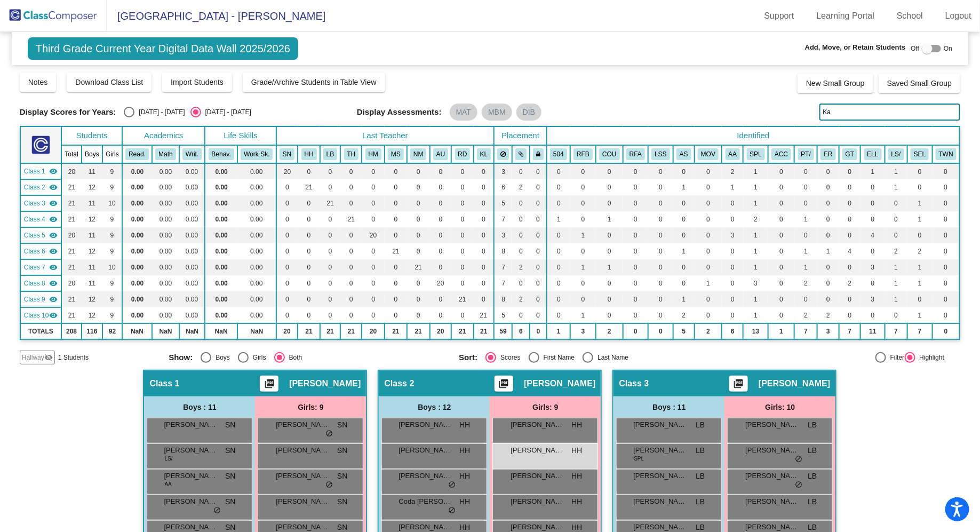 This screenshot has width=980, height=532. What do you see at coordinates (805, 154) in the screenshot?
I see `th: Physical Therapy/Occupational Therapy` at bounding box center [805, 154].